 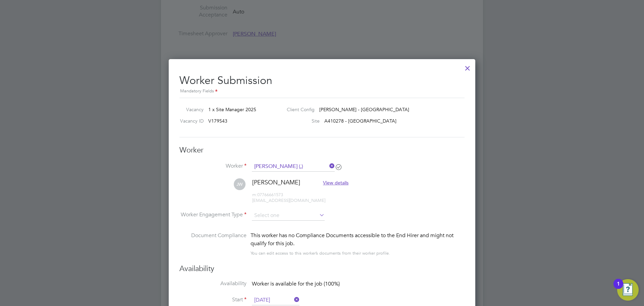 I want to click on label: Start, so click(x=213, y=299).